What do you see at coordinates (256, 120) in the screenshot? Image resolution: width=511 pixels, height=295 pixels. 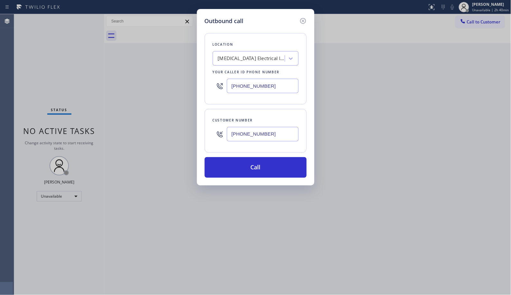 I see `div: Customer number` at bounding box center [256, 120].